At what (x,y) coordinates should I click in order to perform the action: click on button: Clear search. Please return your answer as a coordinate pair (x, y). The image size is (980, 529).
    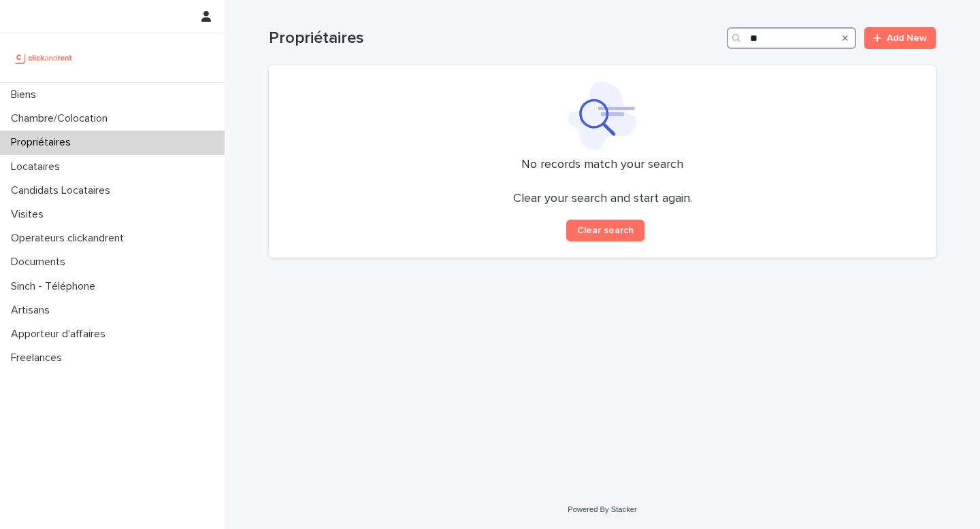
    Looking at the image, I should click on (605, 231).